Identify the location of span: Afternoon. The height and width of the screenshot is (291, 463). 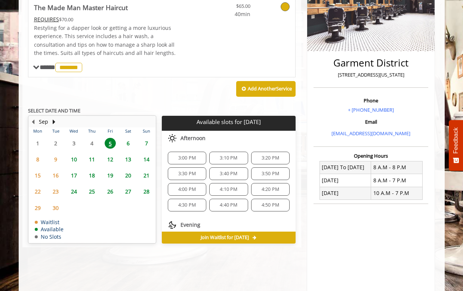
(193, 138).